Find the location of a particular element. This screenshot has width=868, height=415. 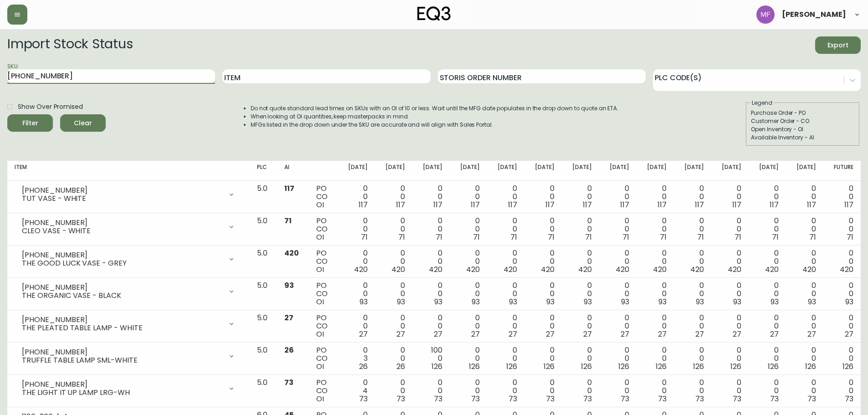

th: Future is located at coordinates (842, 171).